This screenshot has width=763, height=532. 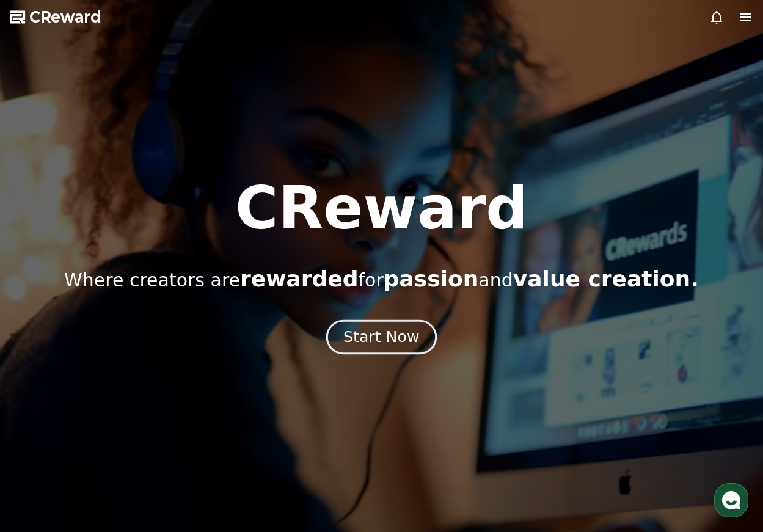 What do you see at coordinates (299, 279) in the screenshot?
I see `span: rewarded` at bounding box center [299, 279].